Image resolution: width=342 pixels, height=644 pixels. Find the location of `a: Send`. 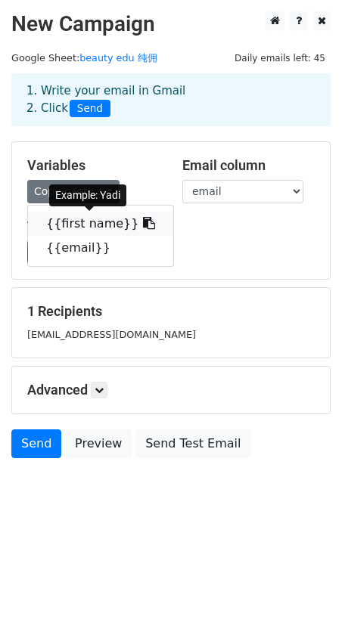

a: Send is located at coordinates (36, 444).